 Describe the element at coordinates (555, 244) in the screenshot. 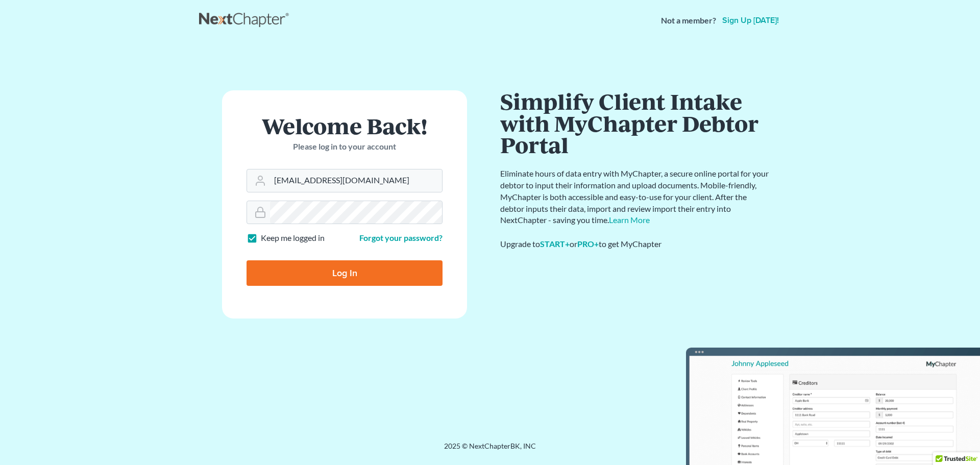

I see `a: START+` at that location.